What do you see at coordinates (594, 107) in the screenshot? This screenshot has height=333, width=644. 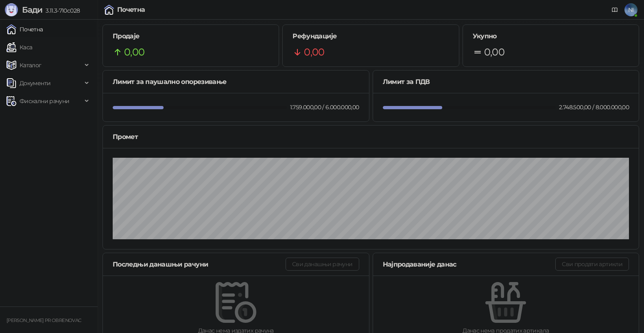 I see `div: 2.748.500,00 / 8.000.000,00` at bounding box center [594, 107].